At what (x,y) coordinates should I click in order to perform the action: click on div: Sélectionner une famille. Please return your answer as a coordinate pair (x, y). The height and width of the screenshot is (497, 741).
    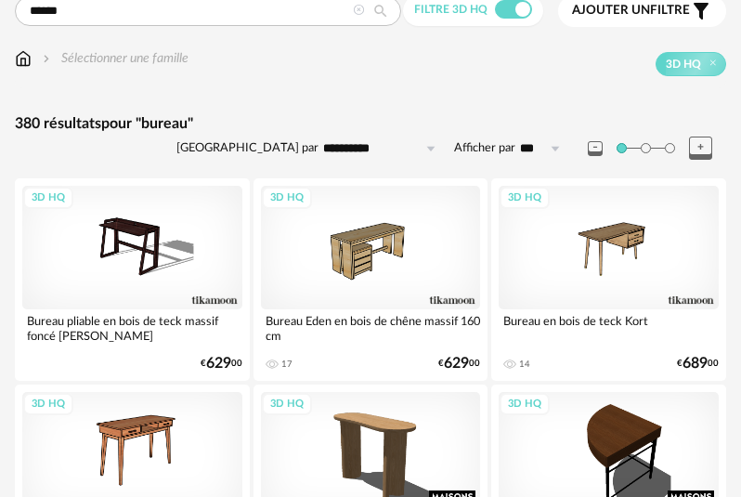
    Looking at the image, I should click on (113, 59).